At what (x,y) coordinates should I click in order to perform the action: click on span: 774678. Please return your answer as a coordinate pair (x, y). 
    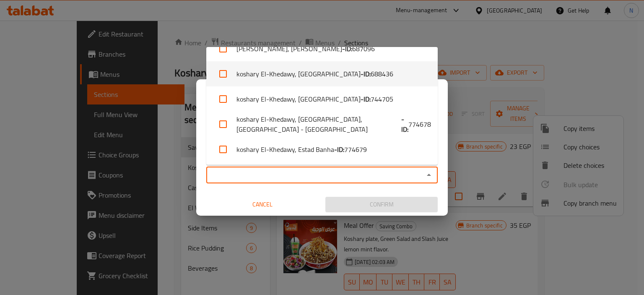
    Looking at the image, I should click on (420, 124).